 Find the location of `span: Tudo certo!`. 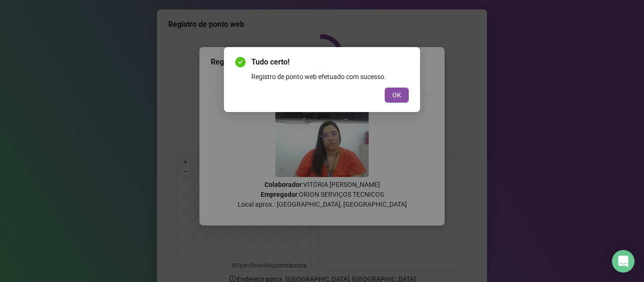

span: Tudo certo! is located at coordinates (330, 62).